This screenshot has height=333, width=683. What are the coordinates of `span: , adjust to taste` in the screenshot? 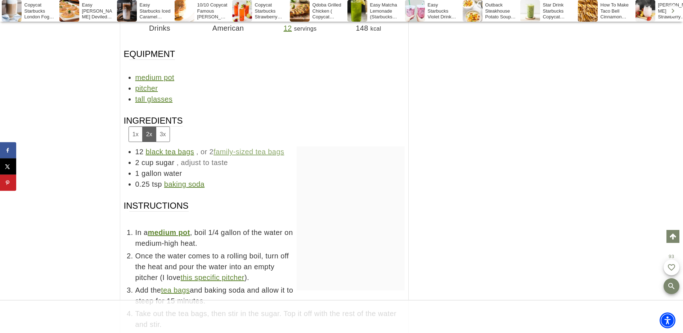 It's located at (202, 162).